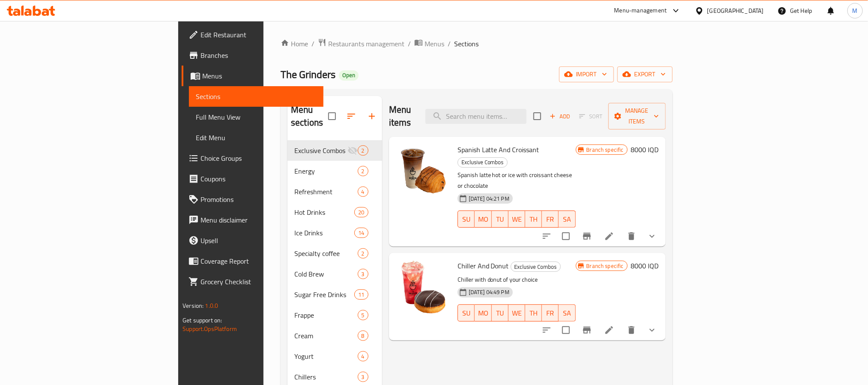  I want to click on span: WE, so click(517, 313).